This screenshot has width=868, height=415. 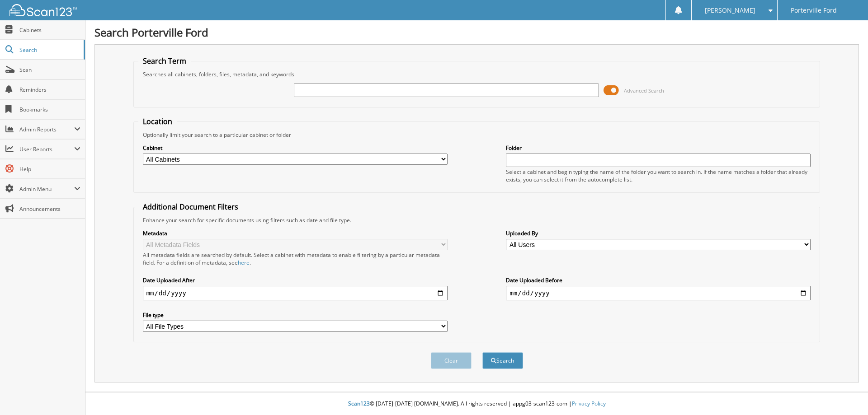 What do you see at coordinates (658, 148) in the screenshot?
I see `label: Folder` at bounding box center [658, 148].